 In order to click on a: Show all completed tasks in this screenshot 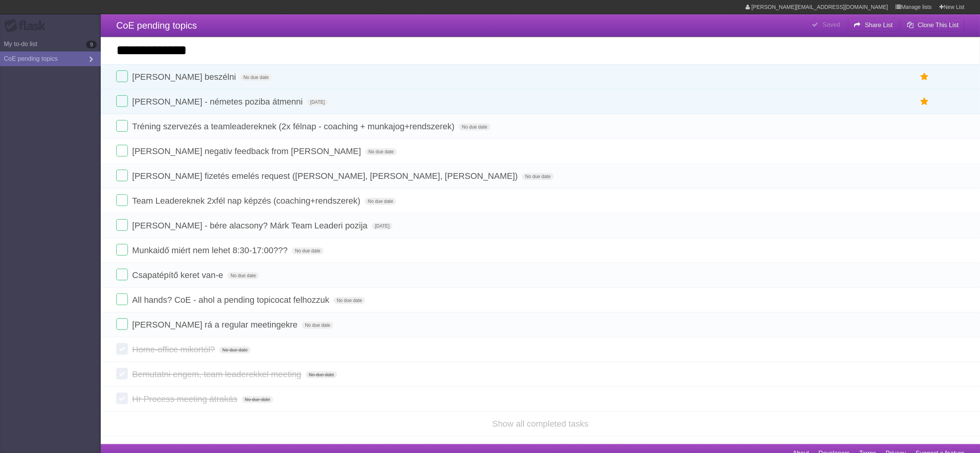, I will do `click(541, 424)`.